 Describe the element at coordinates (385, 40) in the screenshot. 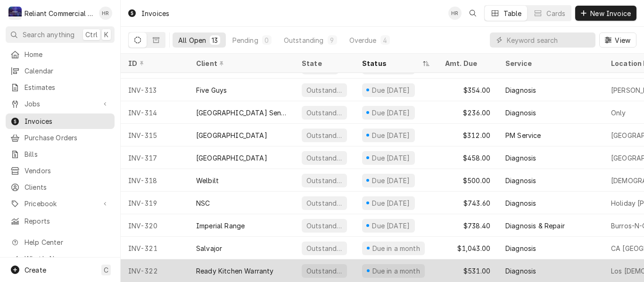

I see `div: 4` at that location.